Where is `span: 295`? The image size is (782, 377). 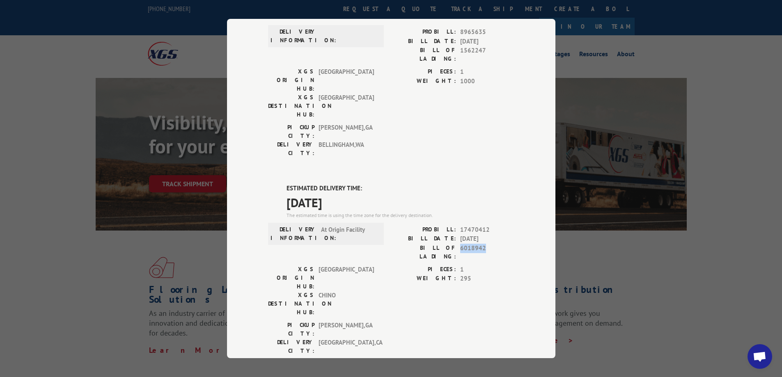
span: 295 is located at coordinates (487, 279).